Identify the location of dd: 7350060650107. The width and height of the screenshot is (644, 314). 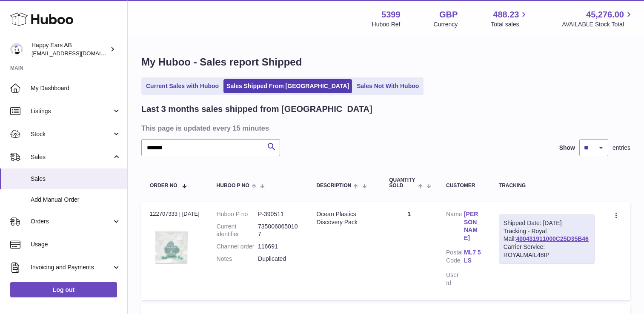
(278, 231).